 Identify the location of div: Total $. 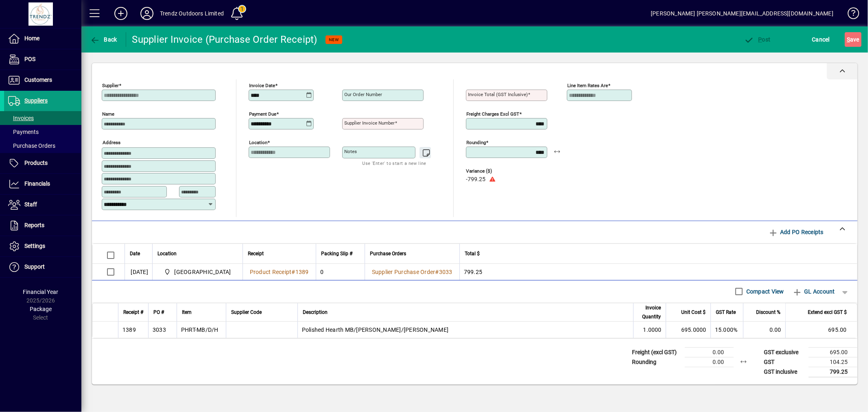
(656, 254).